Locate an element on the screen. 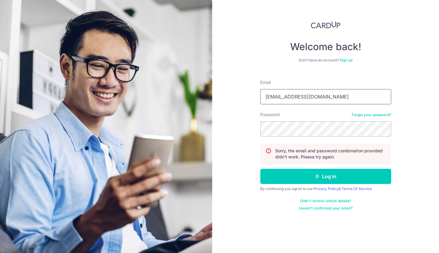 Image resolution: width=439 pixels, height=253 pixels. img: CardUp Logo is located at coordinates (325, 25).